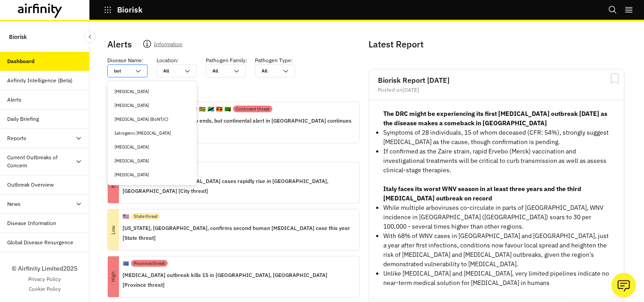 This screenshot has width=644, height=302. I want to click on p: Continent threat, so click(253, 109).